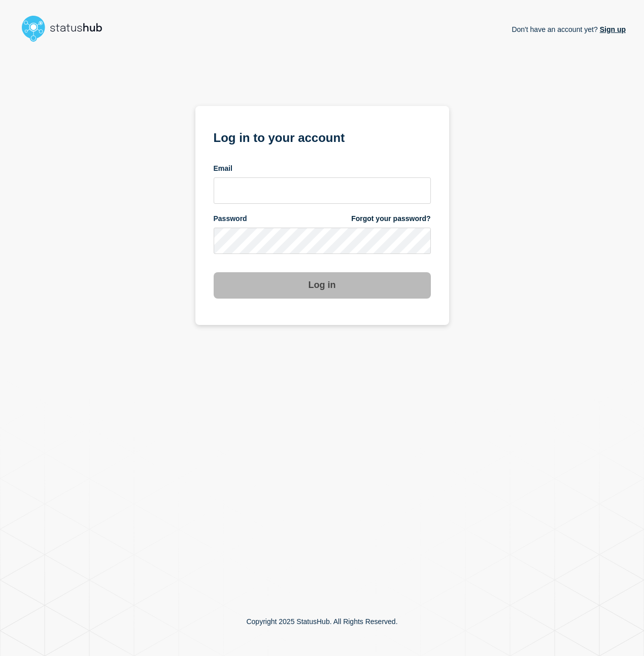  Describe the element at coordinates (568, 29) in the screenshot. I see `p: Don't have an account yet?` at that location.